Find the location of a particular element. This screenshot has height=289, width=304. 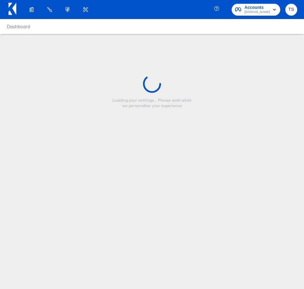

span: Dashboard is located at coordinates (18, 27).